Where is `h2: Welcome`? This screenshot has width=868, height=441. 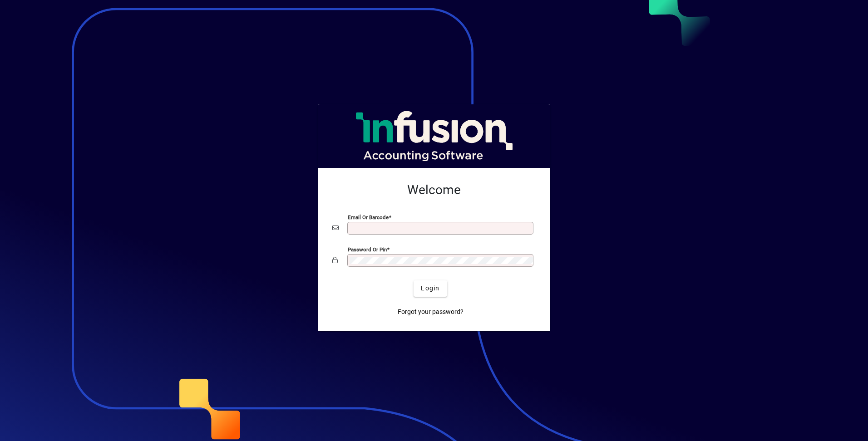 h2: Welcome is located at coordinates (434, 190).